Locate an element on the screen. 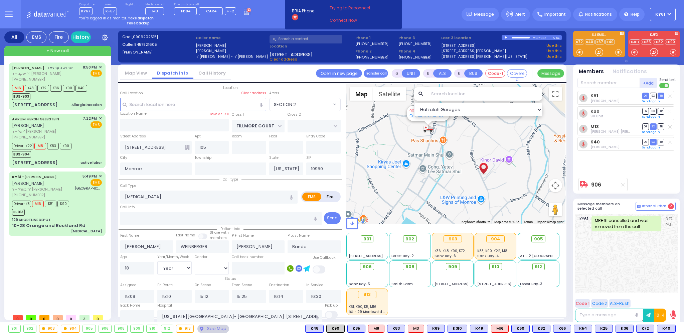  button: Code 1 is located at coordinates (582, 303).